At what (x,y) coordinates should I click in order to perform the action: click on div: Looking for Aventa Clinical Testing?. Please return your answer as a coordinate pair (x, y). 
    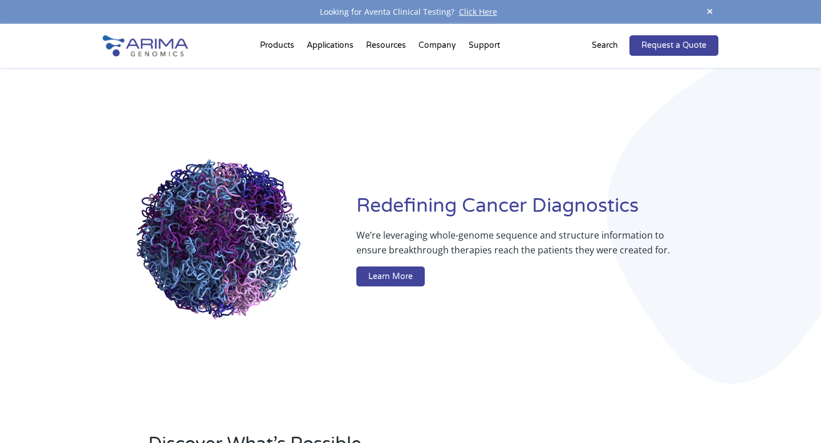
    Looking at the image, I should click on (410, 12).